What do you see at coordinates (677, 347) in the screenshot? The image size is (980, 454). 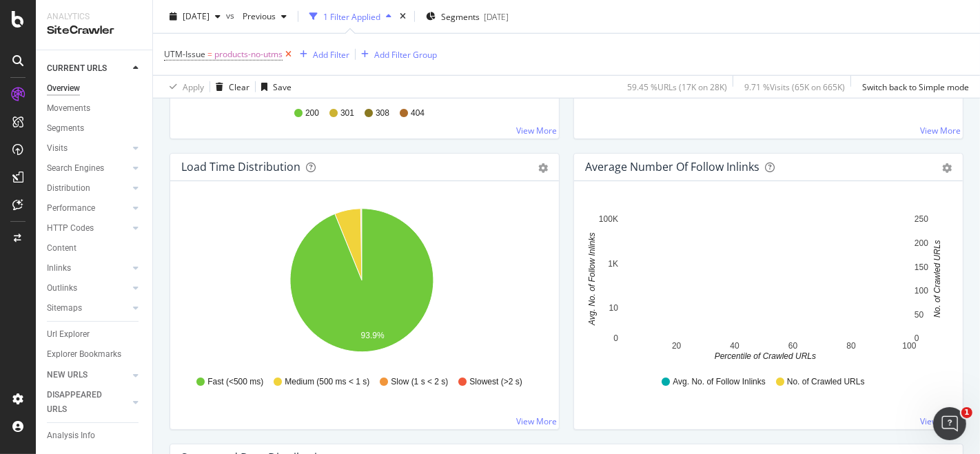 I see `text: 20` at bounding box center [677, 347].